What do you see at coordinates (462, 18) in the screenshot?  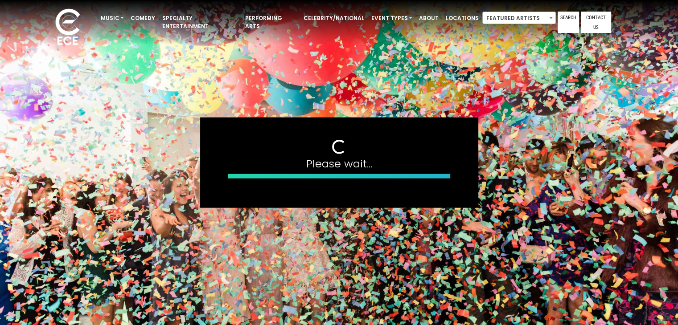 I see `a: Locations` at bounding box center [462, 18].